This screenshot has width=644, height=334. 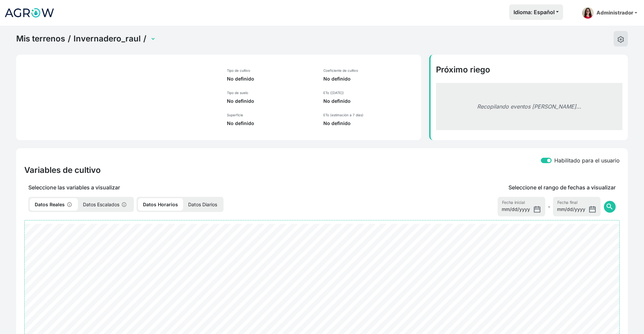 What do you see at coordinates (203, 204) in the screenshot?
I see `p: Datos Diarios` at bounding box center [203, 204].